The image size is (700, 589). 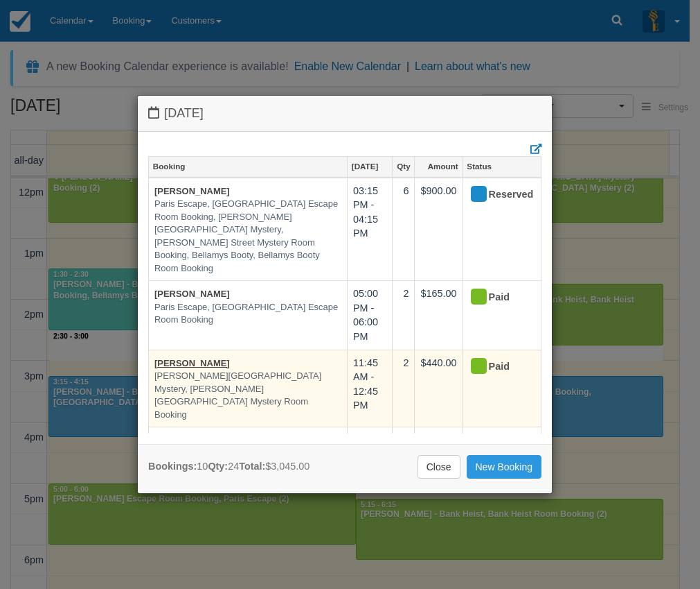 What do you see at coordinates (369, 315) in the screenshot?
I see `td: 05:00 PM - 06:00 PM` at bounding box center [369, 315].